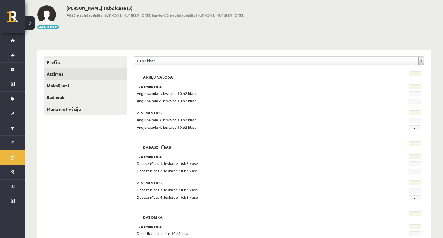 The width and height of the screenshot is (443, 238). Describe the element at coordinates (174, 15) in the screenshot. I see `b: Iepriekšējo reizi redzēts` at that location.